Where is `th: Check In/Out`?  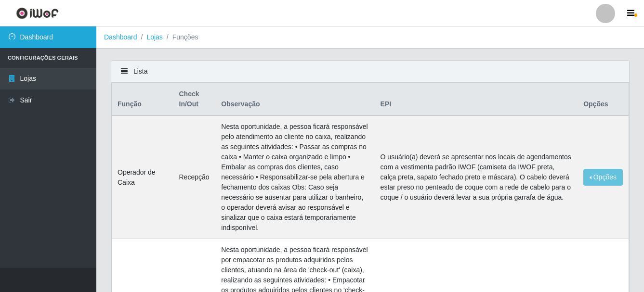 th: Check In/Out is located at coordinates (195, 100).